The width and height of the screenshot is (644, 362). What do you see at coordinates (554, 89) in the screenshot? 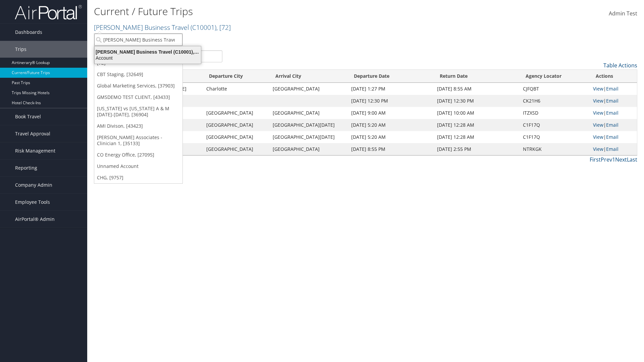
I see `td: CJFQBT` at bounding box center [554, 89].